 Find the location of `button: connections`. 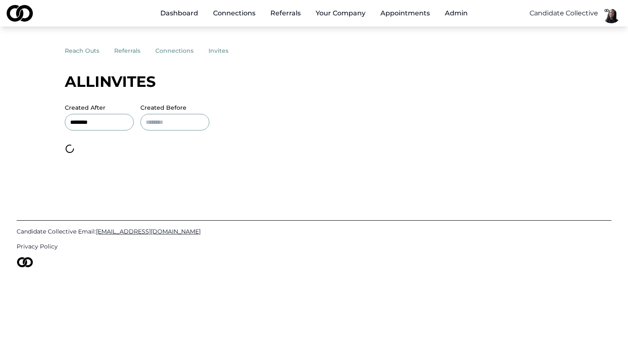

button: connections is located at coordinates (182, 51).